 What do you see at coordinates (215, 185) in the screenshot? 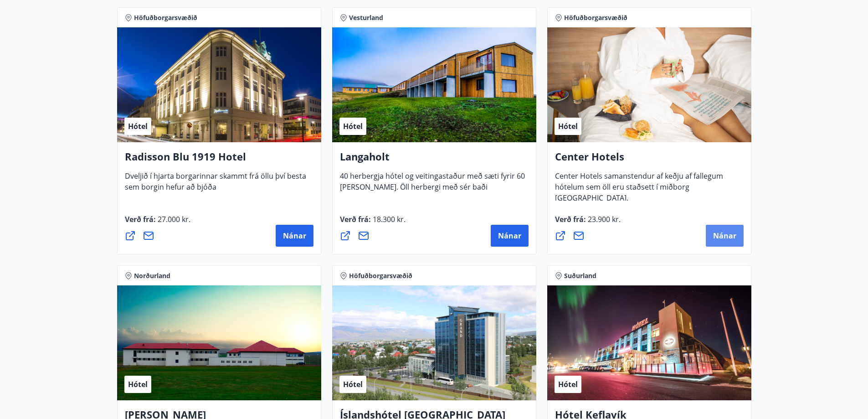
I see `span: Dveljið í hjarta borgarinnar skammt frá öllu því besta sem borgin hefur að bjóða` at bounding box center [215, 185].